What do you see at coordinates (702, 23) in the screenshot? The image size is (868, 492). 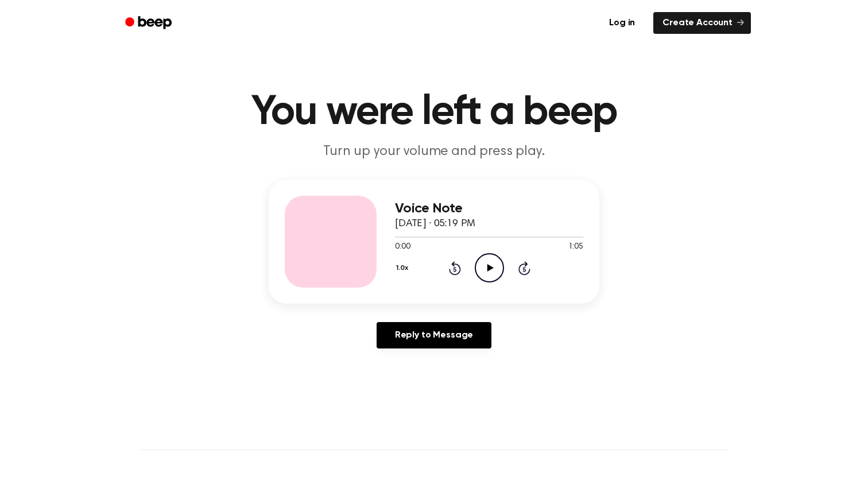 I see `a: Create Account` at bounding box center [702, 23].